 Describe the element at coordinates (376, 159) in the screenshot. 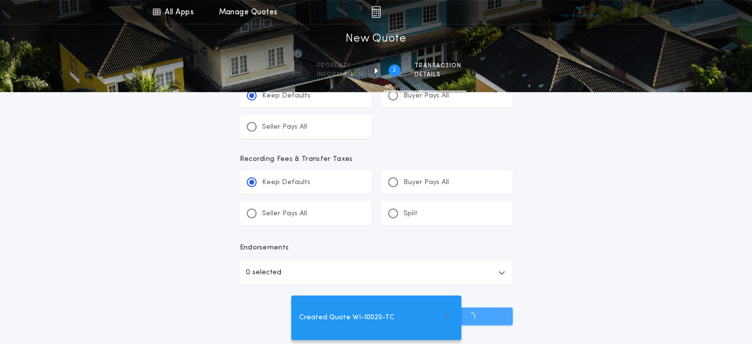

I see `p: Recording Fees & Transfer Taxes` at that location.